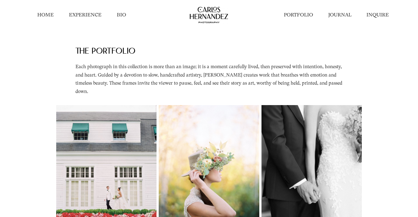 This screenshot has height=217, width=418. Describe the element at coordinates (298, 15) in the screenshot. I see `a: PORTFOLIO` at that location.